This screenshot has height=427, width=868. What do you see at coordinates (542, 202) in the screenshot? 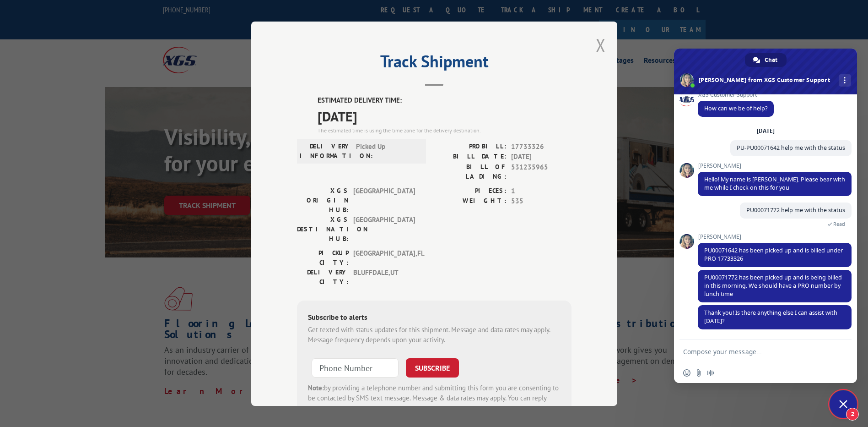
I see `span: 535` at bounding box center [542, 202].